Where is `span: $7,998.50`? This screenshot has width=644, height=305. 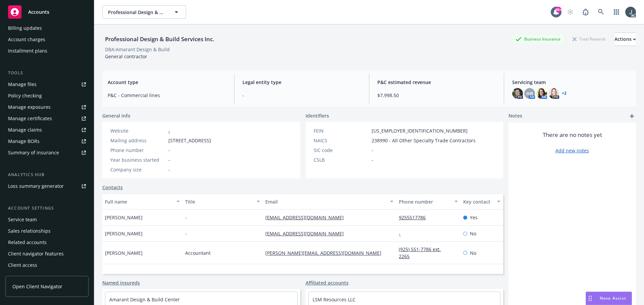 span: $7,998.50 is located at coordinates (436, 95).